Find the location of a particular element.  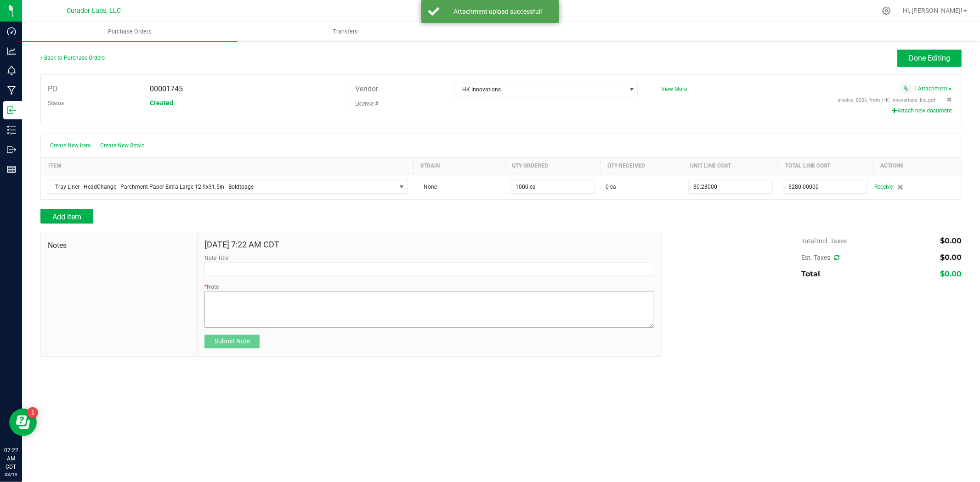

th: Strain is located at coordinates (459, 166).